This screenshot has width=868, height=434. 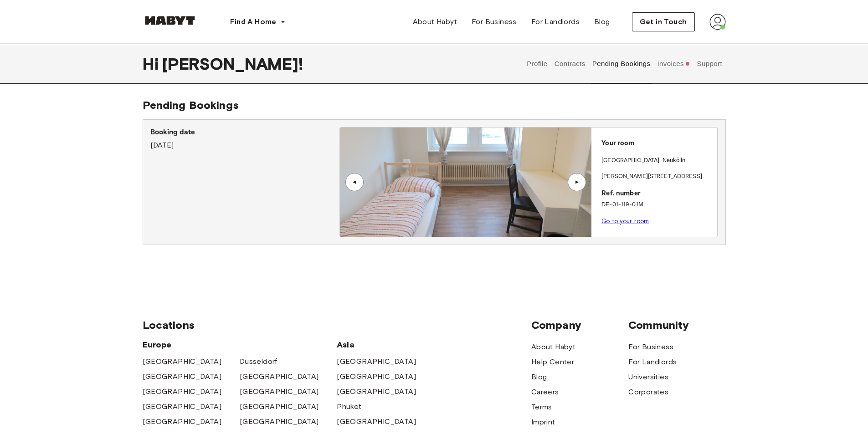 I want to click on a: Phuket, so click(x=349, y=407).